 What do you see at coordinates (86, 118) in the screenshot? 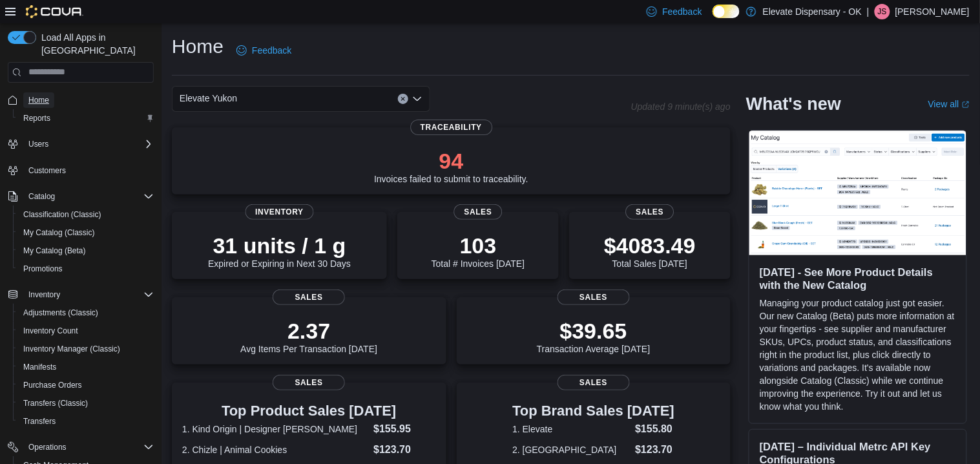
I see `span: Reports` at bounding box center [86, 118].